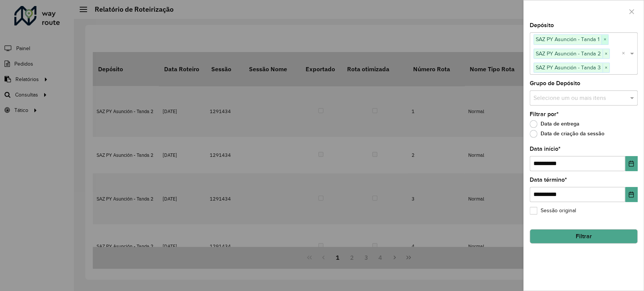  What do you see at coordinates (567, 134) in the screenshot?
I see `label: Data de criação da sessão` at bounding box center [567, 134].